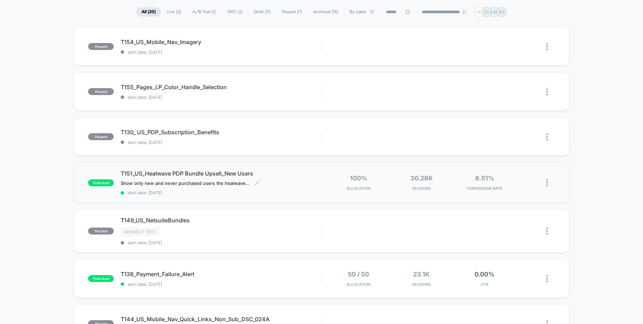 This screenshot has width=643, height=324. Describe the element at coordinates (502, 12) in the screenshot. I see `p: RS` at that location.